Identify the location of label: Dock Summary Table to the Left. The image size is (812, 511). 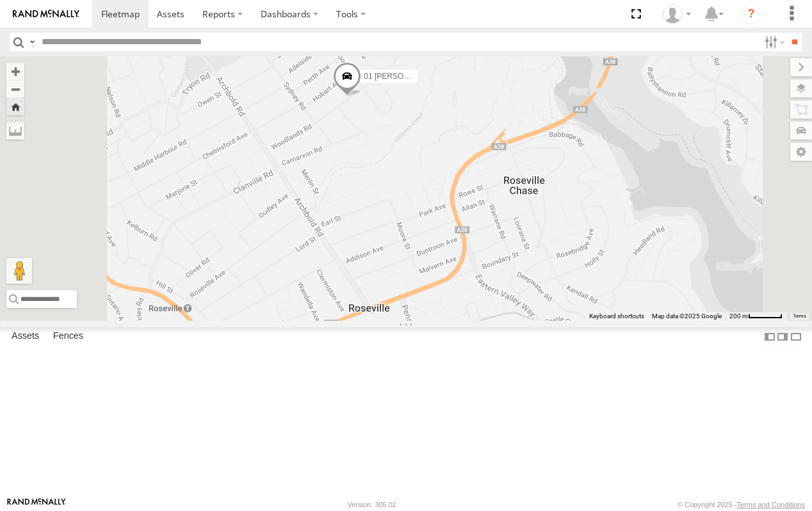
(770, 336).